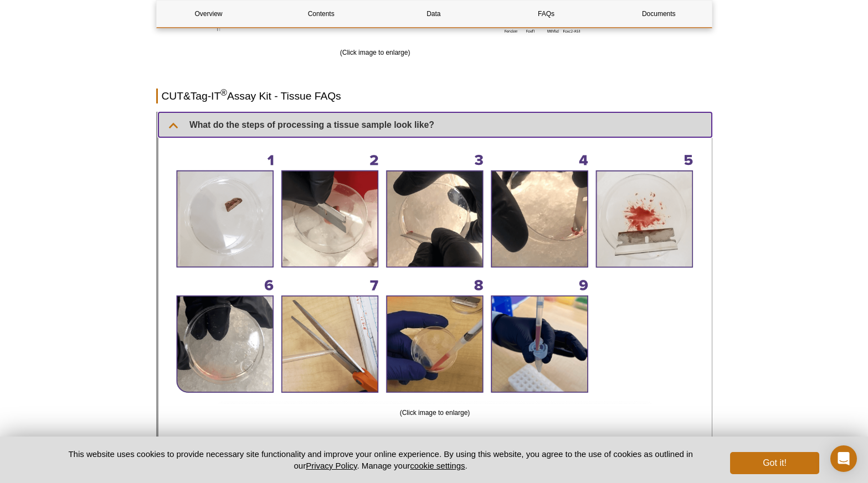  Describe the element at coordinates (774, 463) in the screenshot. I see `button: Got it!` at that location.